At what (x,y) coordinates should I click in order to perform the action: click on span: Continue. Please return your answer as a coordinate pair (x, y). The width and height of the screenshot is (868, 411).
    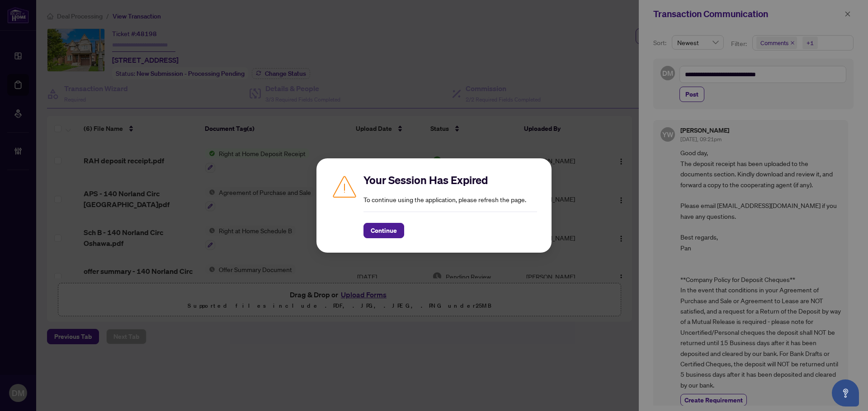
    Looking at the image, I should click on (384, 231).